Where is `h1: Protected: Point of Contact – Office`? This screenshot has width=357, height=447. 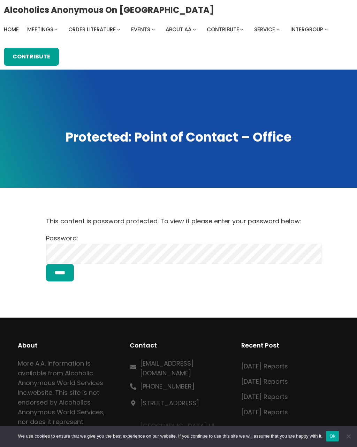 h1: Protected: Point of Contact – Office is located at coordinates (178, 138).